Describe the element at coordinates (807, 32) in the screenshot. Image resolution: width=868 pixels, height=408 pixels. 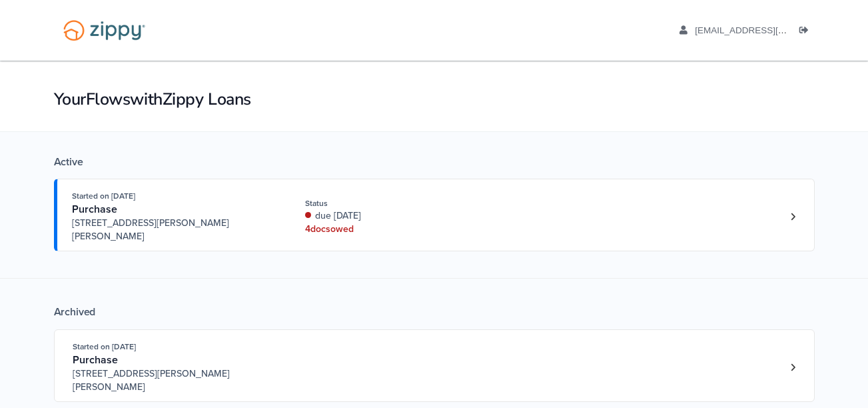
I see `a: Log out` at that location.